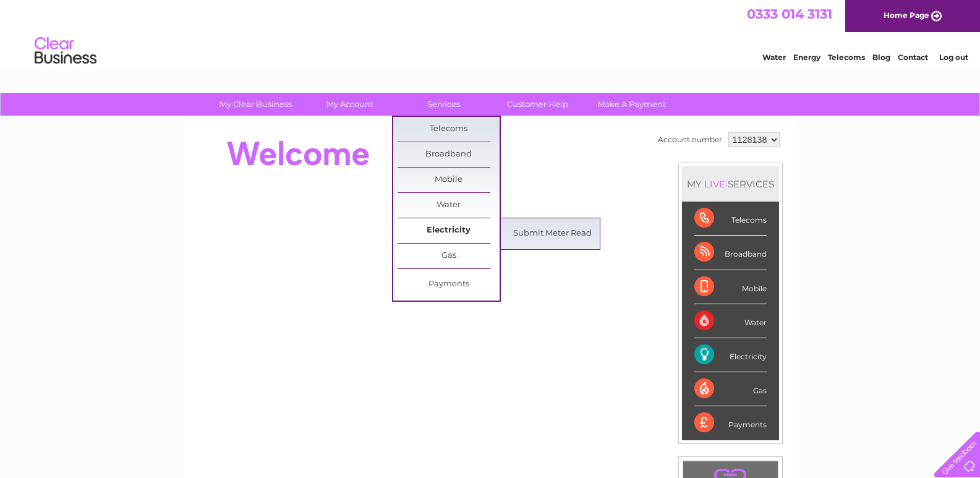  I want to click on a: Electricity, so click(448, 231).